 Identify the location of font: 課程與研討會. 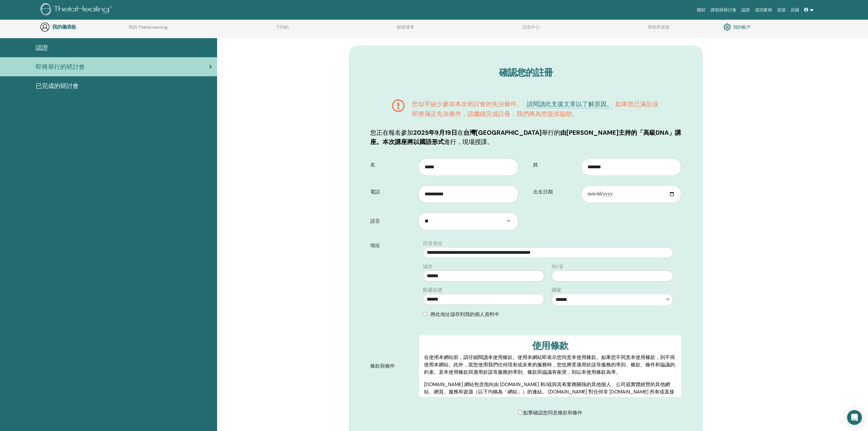
(724, 10).